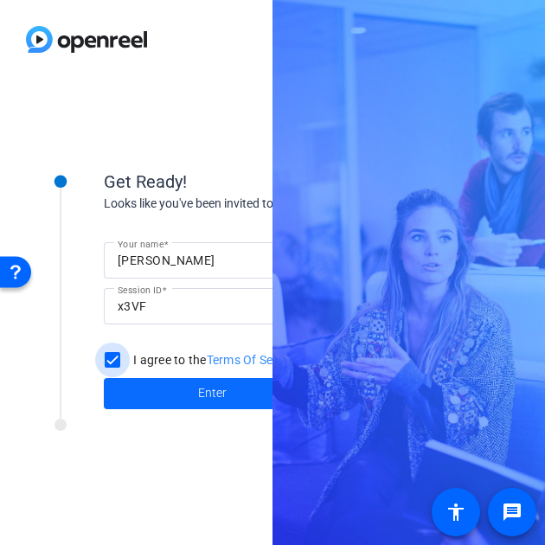 This screenshot has height=545, width=545. What do you see at coordinates (456, 513) in the screenshot?
I see `mat-icon: accessibility` at bounding box center [456, 513].